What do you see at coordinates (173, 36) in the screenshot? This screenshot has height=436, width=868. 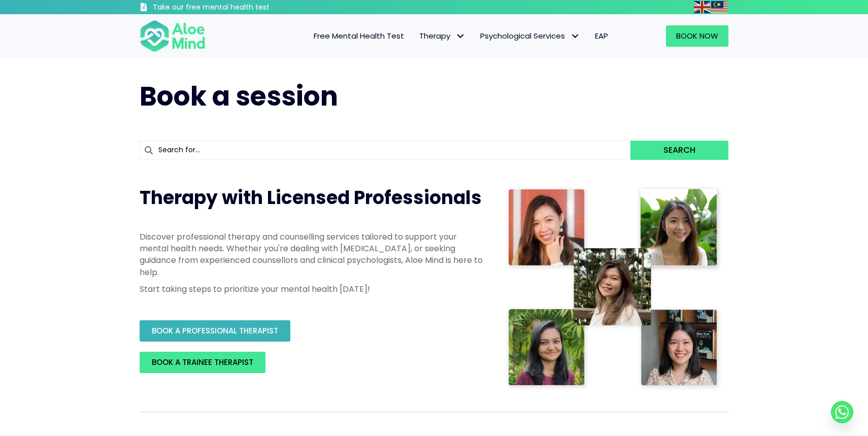 I see `img: Aloe mind Logo` at bounding box center [173, 36].